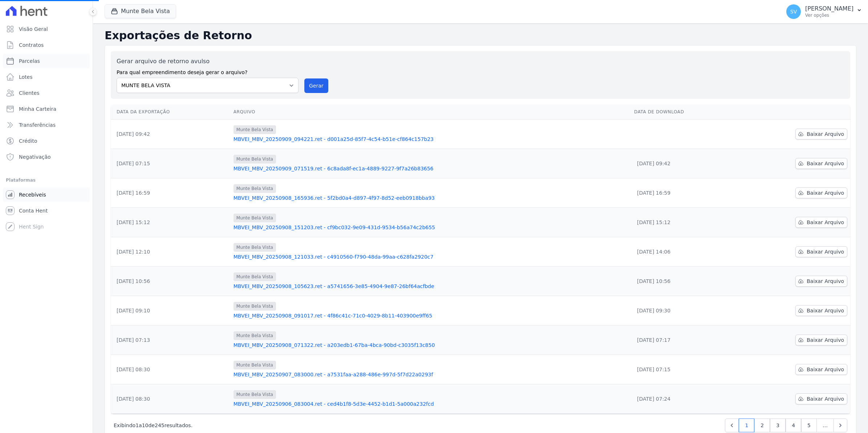 Image resolution: width=868 pixels, height=433 pixels. Describe the element at coordinates (317, 86) in the screenshot. I see `button: Gerar` at that location.